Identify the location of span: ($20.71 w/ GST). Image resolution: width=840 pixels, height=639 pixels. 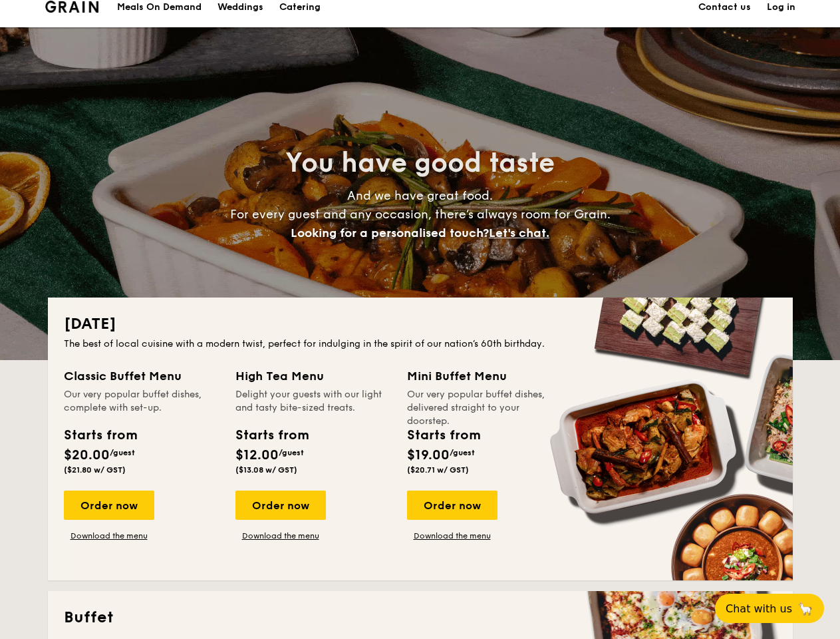
(438, 470).